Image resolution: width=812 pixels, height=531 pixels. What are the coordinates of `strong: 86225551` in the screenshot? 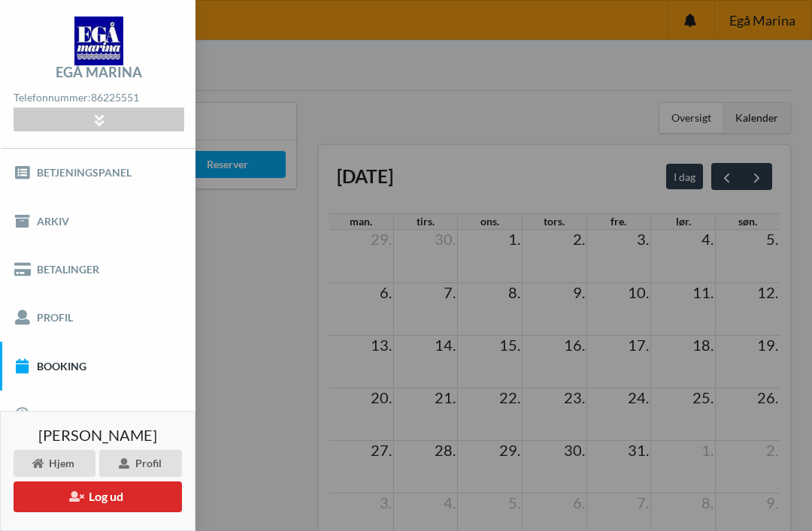 It's located at (115, 97).